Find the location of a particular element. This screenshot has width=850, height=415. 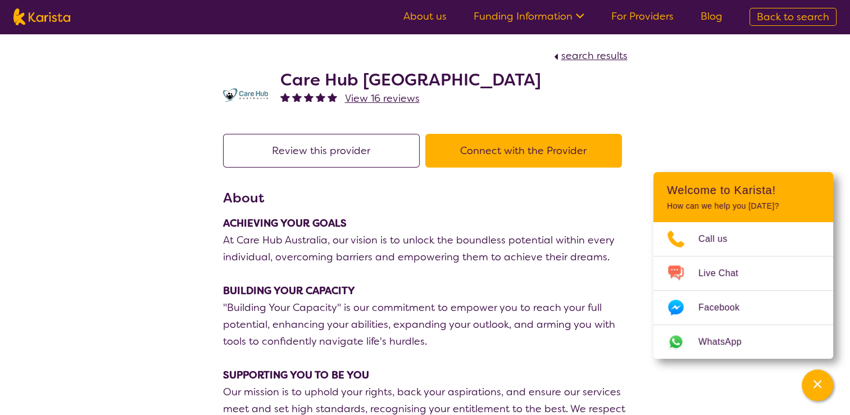

strong: SUPPORTING YOU TO BE YOU is located at coordinates (296, 375).